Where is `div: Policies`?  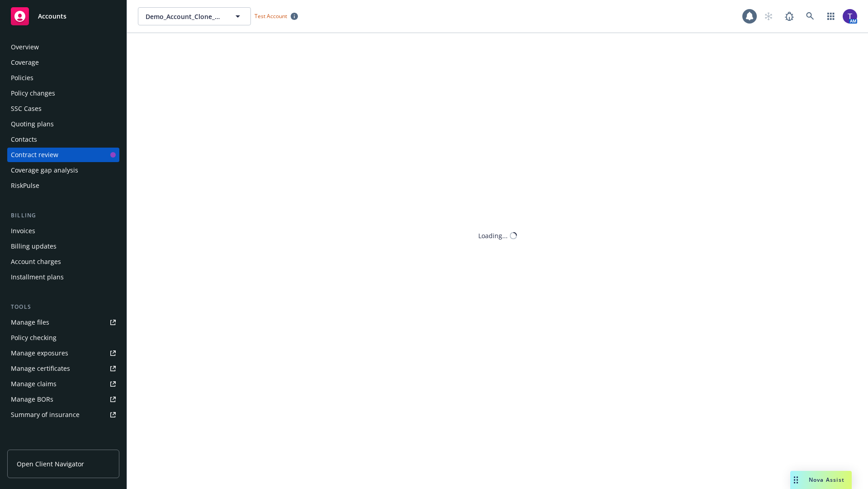
div: Policies is located at coordinates (22, 78).